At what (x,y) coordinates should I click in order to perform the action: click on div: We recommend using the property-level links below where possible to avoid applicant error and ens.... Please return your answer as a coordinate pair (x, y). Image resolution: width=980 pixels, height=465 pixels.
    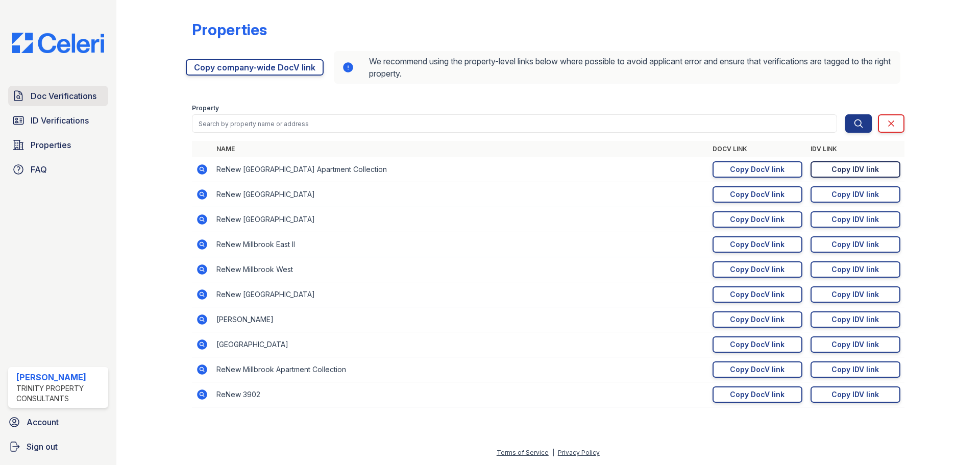
    Looking at the image, I should click on (618, 67).